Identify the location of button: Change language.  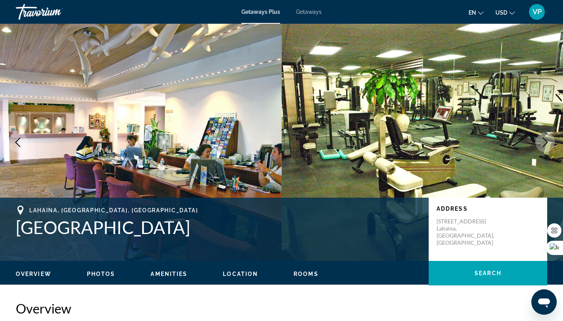
(476, 12).